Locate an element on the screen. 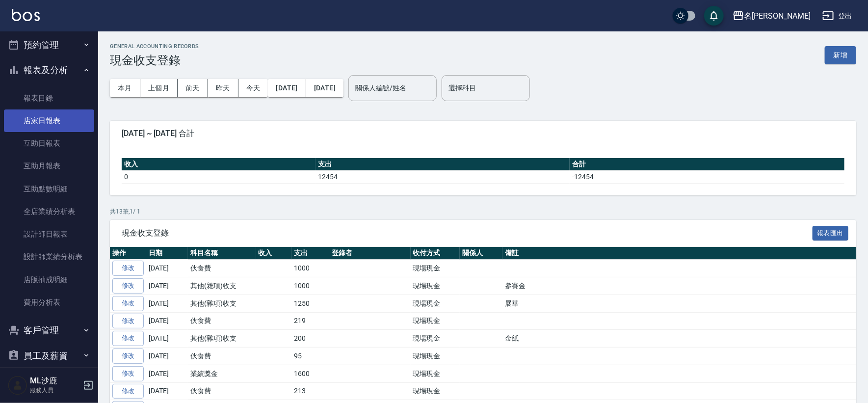  td: 金紙 is located at coordinates (680, 339).